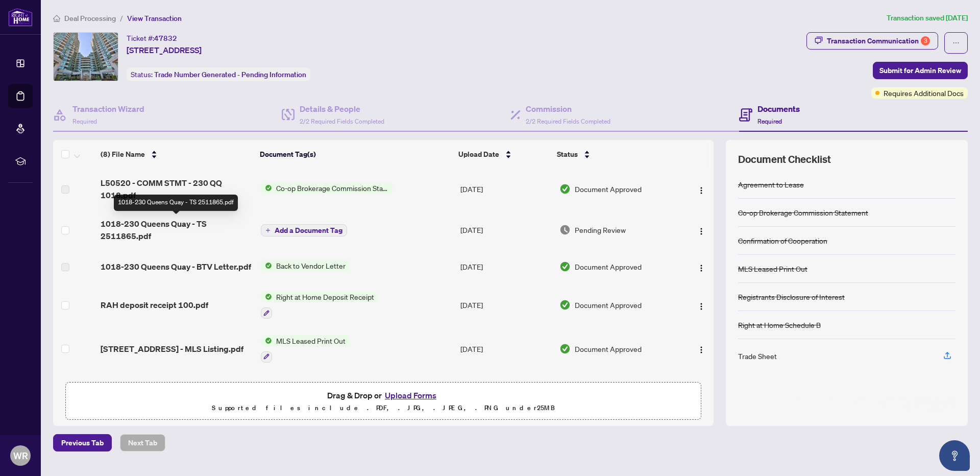  What do you see at coordinates (165, 38) in the screenshot?
I see `span: 47832` at bounding box center [165, 38].